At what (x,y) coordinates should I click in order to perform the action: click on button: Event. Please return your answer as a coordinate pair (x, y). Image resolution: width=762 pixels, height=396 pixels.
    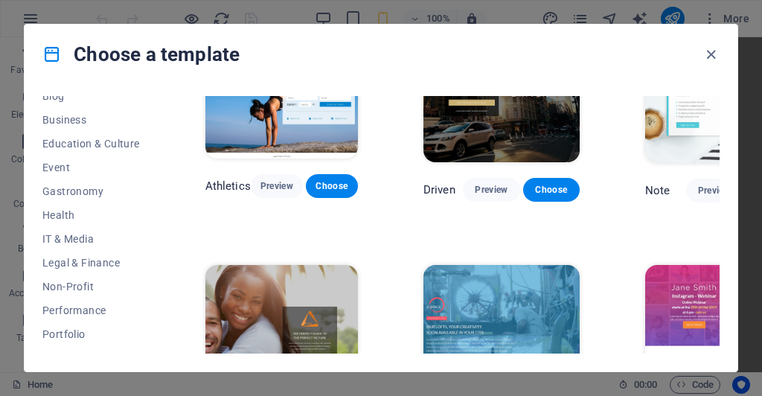
    Looking at the image, I should click on (91, 167).